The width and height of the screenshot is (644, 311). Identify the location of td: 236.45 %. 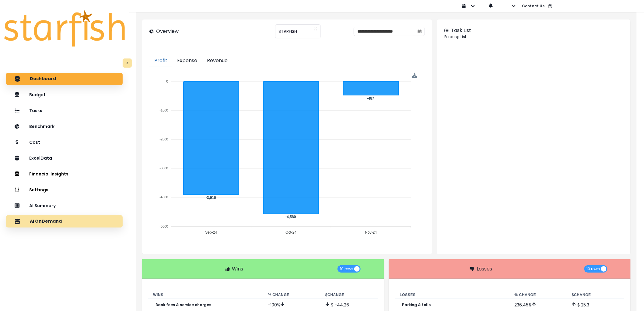
(538, 305).